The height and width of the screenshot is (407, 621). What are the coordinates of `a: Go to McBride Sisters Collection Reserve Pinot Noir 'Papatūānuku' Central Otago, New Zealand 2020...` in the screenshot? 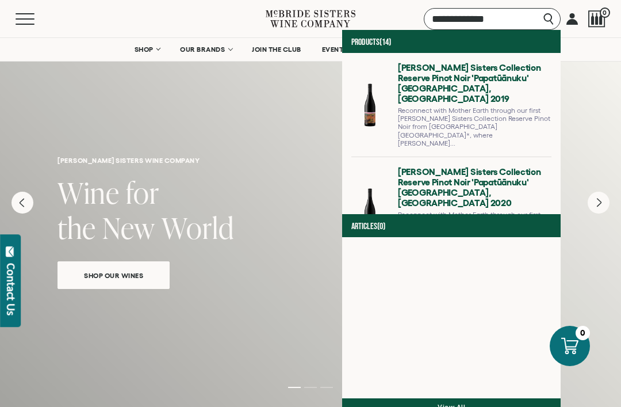 It's located at (451, 213).